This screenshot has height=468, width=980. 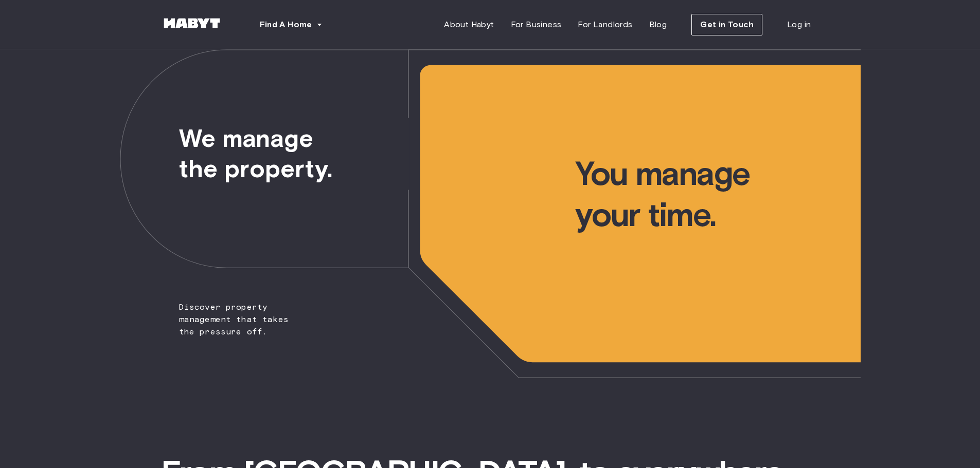 What do you see at coordinates (192, 23) in the screenshot?
I see `img: Habyt` at bounding box center [192, 23].